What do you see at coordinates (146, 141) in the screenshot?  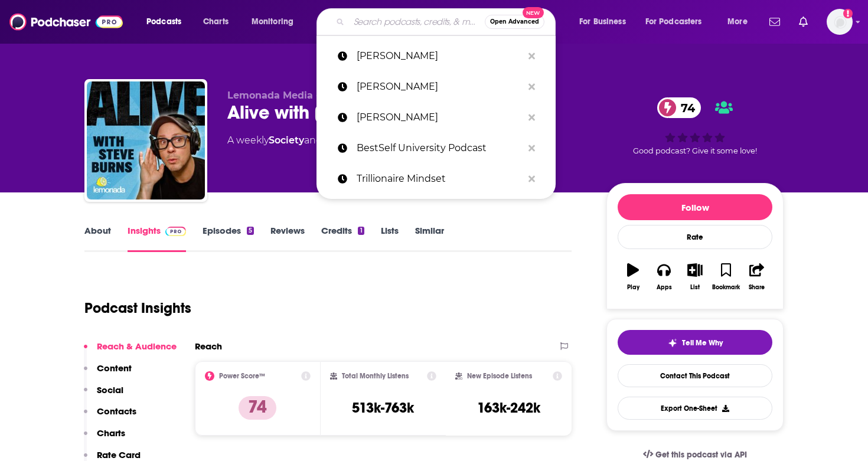 I see `a: Alive with Steve Burns` at bounding box center [146, 141].